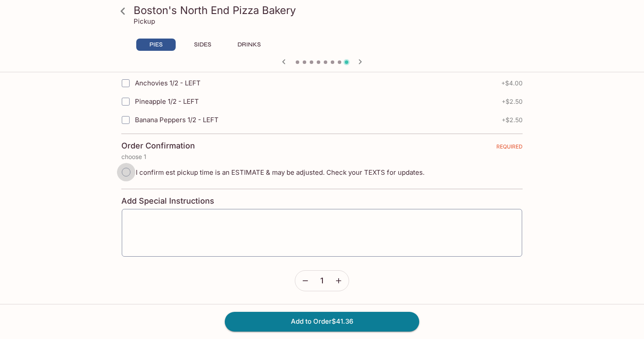 Image resolution: width=644 pixels, height=339 pixels. I want to click on p: Pickup, so click(144, 21).